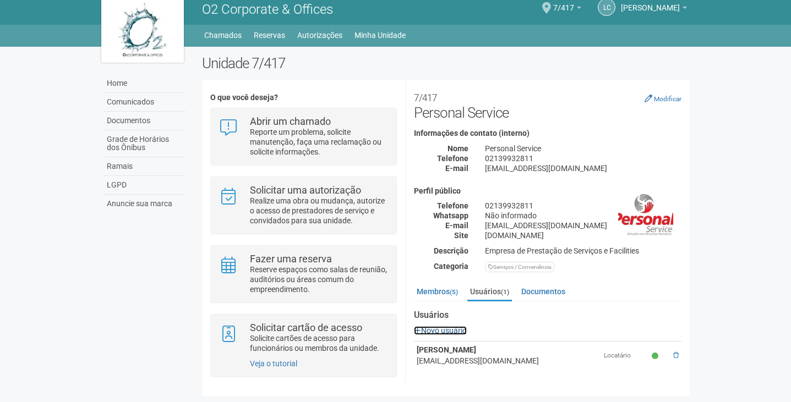 The height and width of the screenshot is (402, 791). I want to click on a: Home, so click(145, 84).